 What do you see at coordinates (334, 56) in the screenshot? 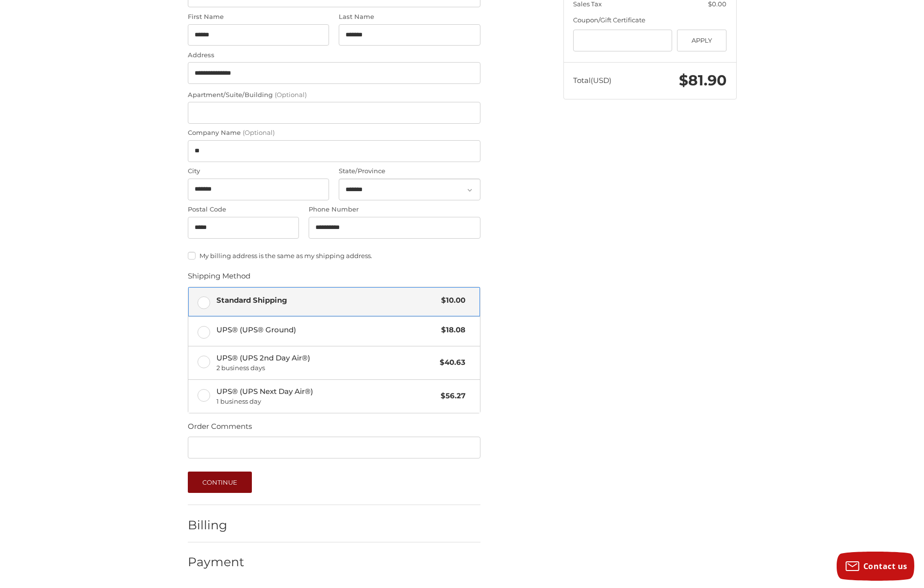
I see `label: Address` at bounding box center [334, 56].